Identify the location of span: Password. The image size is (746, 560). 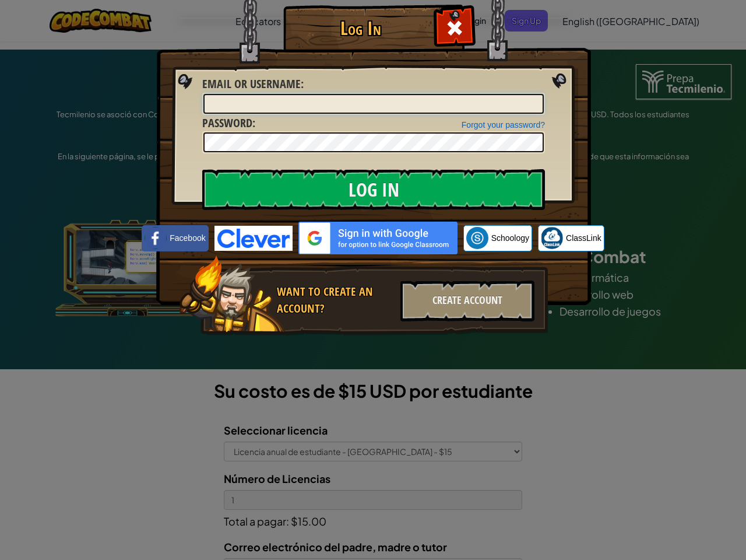
(227, 122).